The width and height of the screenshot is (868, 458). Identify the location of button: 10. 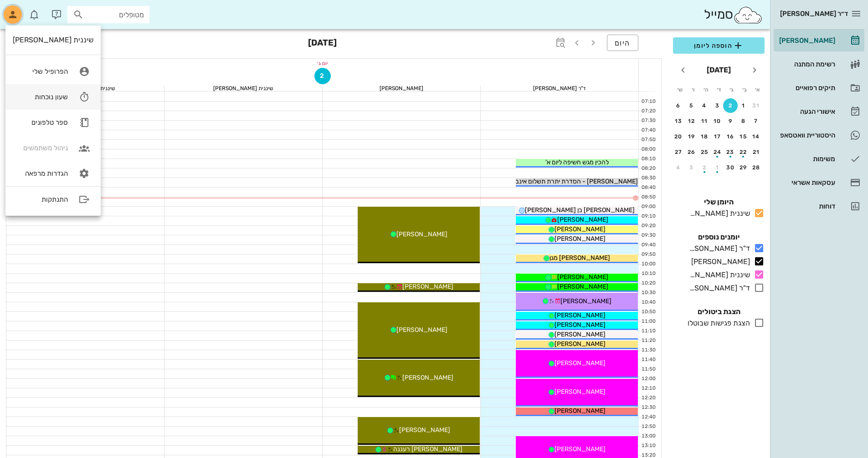
(718, 121).